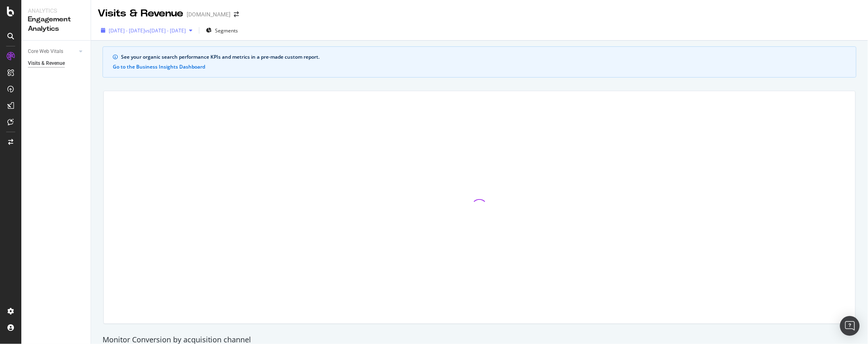 This screenshot has width=868, height=344. What do you see at coordinates (237, 14) in the screenshot?
I see `div: arrow-right-arrow-left` at bounding box center [237, 14].